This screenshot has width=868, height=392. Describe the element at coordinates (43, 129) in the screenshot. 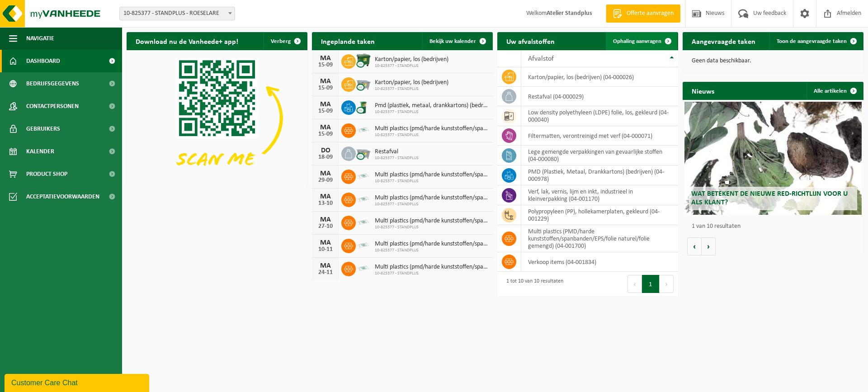

I see `span: Gebruikers` at that location.